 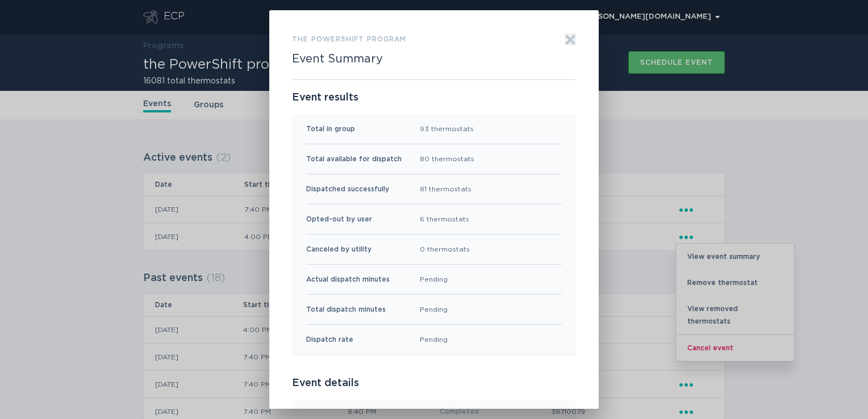 What do you see at coordinates (434, 383) in the screenshot?
I see `p: Event details` at bounding box center [434, 383].